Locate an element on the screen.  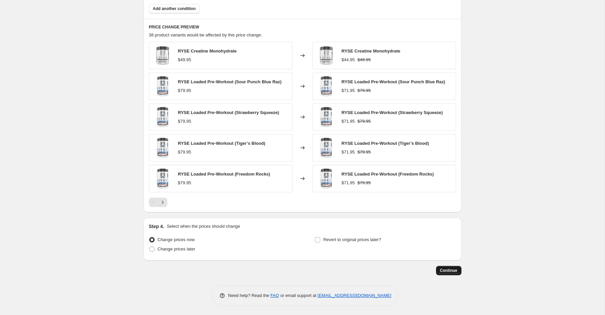
span: Continue is located at coordinates (448, 271).